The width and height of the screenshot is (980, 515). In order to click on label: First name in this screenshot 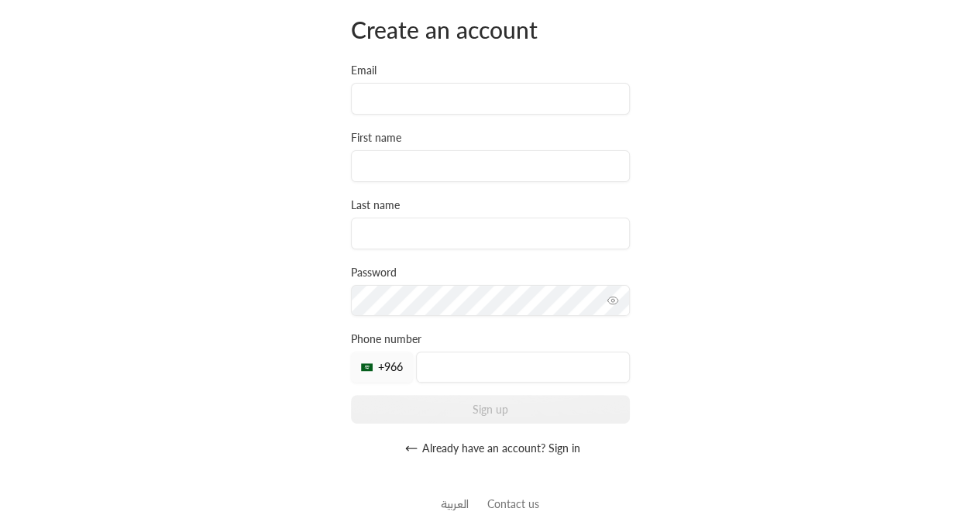, I will do `click(376, 138)`.